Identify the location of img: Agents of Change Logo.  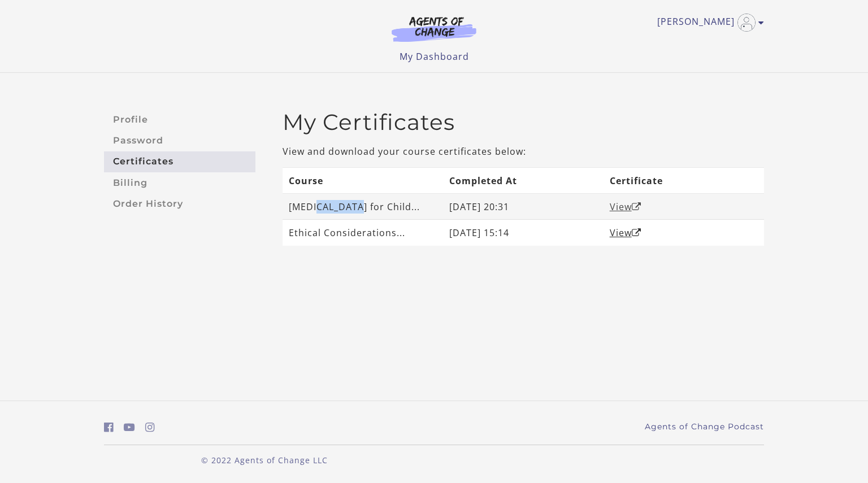
(434, 29).